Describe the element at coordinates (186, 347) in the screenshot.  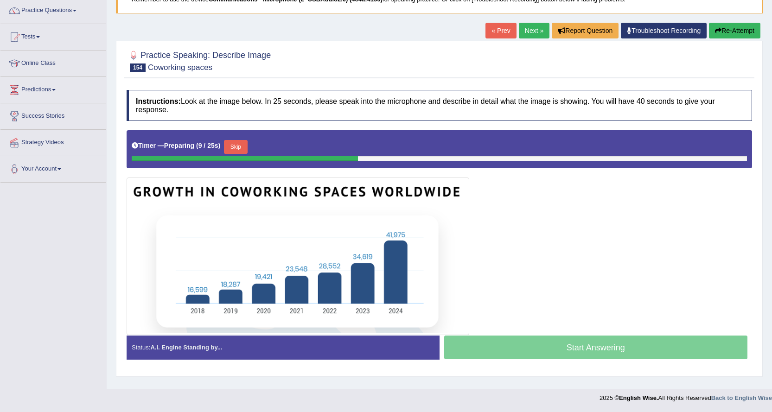
I see `strong: A.I. Engine Standing by...` at that location.